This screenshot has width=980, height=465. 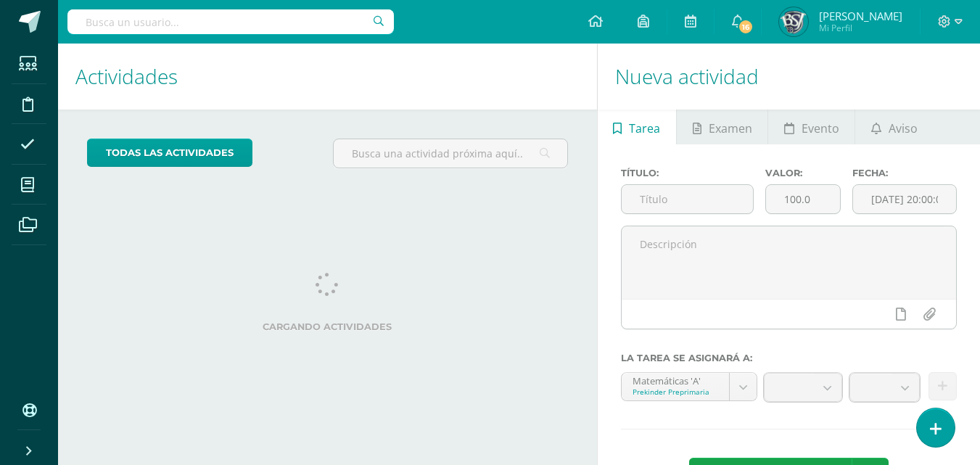 What do you see at coordinates (789, 76) in the screenshot?
I see `h1: Nueva actividad` at bounding box center [789, 76].